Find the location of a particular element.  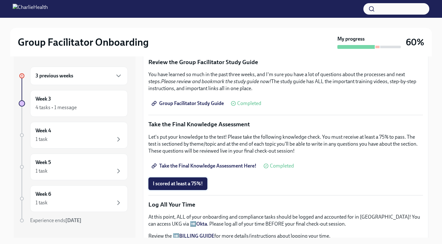

a: Week 51 task is located at coordinates (73, 167).